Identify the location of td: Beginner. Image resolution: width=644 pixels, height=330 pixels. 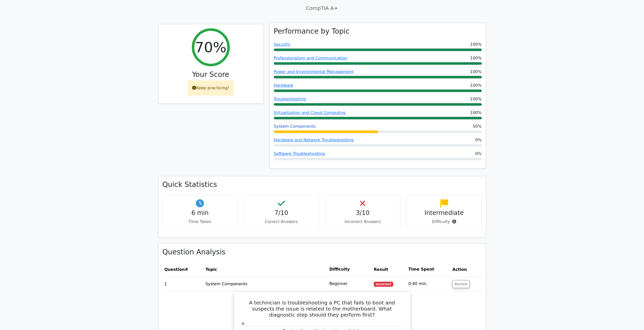
(350, 284).